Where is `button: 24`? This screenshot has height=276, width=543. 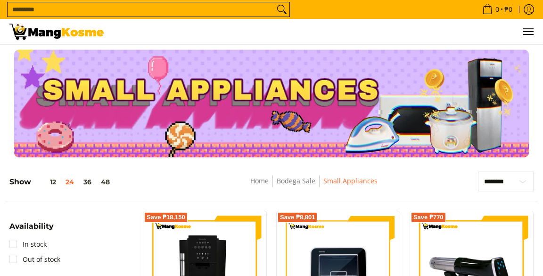 button: 24 is located at coordinates (70, 182).